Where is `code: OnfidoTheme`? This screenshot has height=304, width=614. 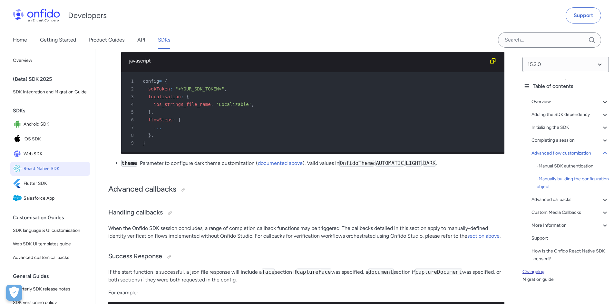
code: OnfidoTheme is located at coordinates (357, 163).